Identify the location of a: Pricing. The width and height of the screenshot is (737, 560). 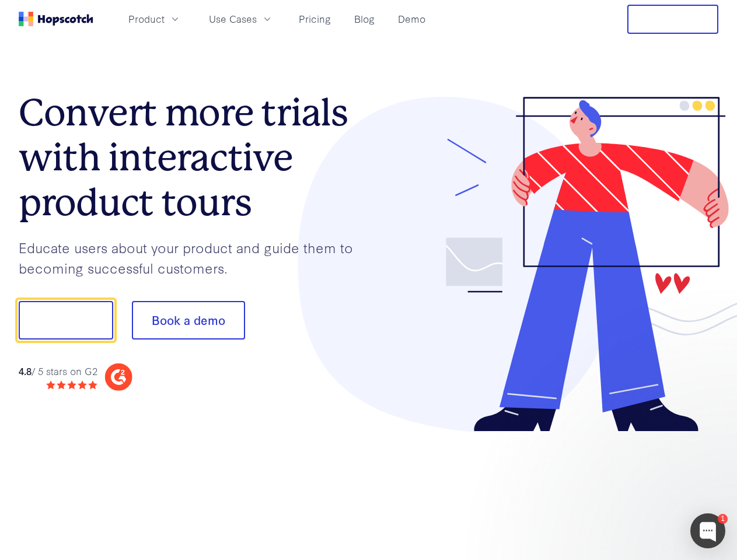
(314, 19).